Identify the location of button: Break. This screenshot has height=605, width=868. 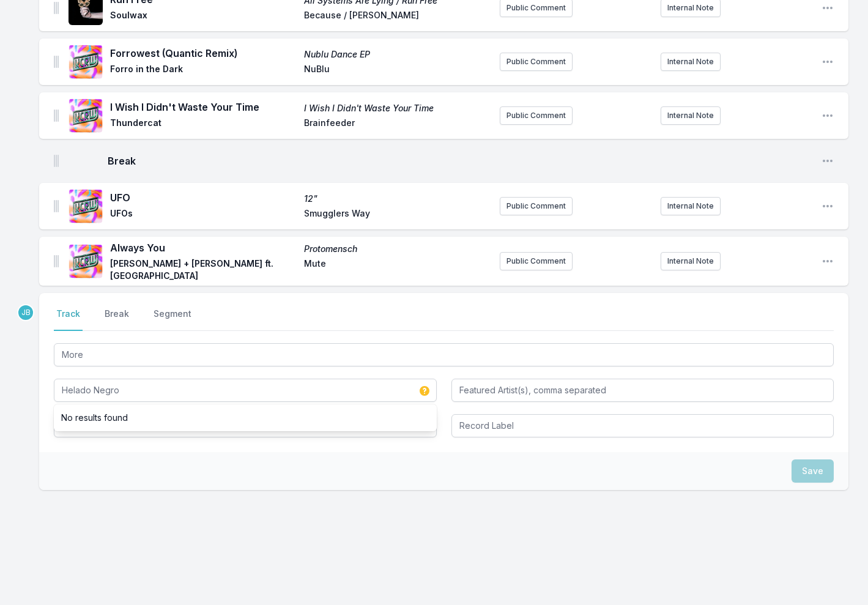
(117, 320).